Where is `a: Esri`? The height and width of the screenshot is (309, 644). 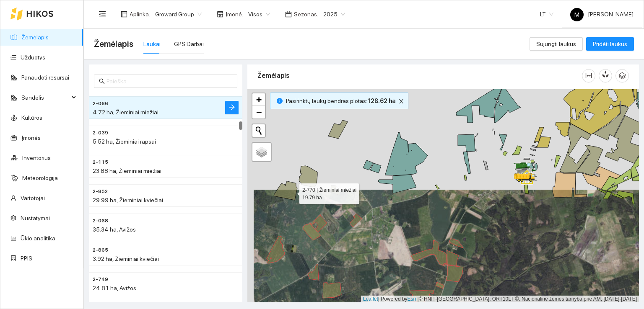 a: Esri is located at coordinates (412, 299).